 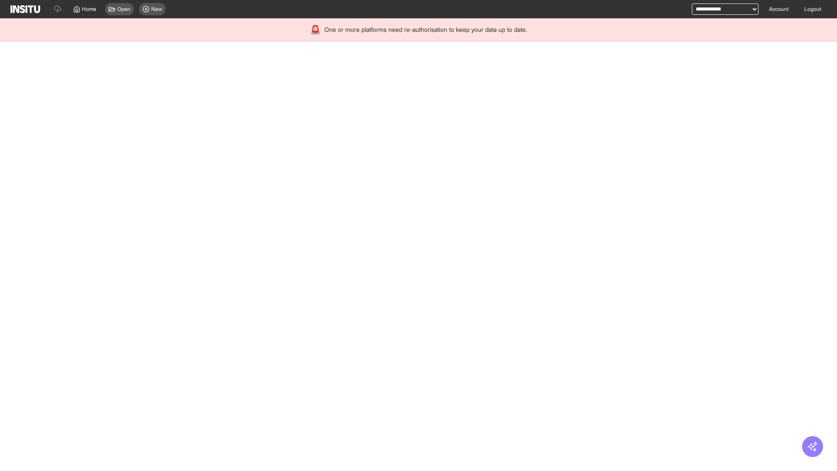 What do you see at coordinates (25, 9) in the screenshot?
I see `img: Logo` at bounding box center [25, 9].